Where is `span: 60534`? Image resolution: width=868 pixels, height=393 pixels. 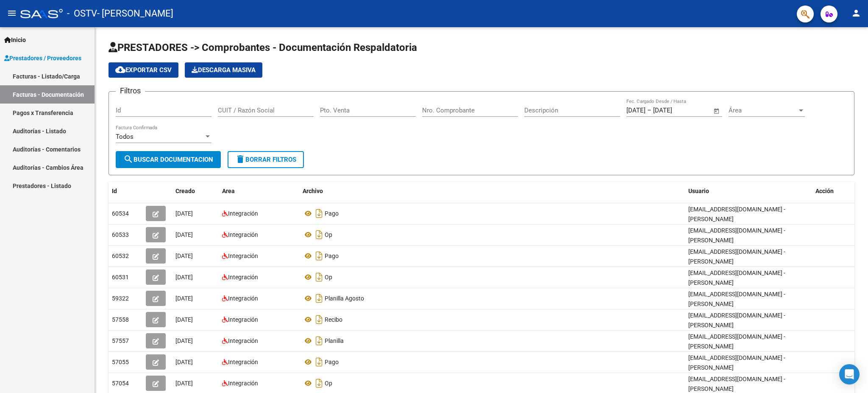
span: 60534 is located at coordinates (120, 214).